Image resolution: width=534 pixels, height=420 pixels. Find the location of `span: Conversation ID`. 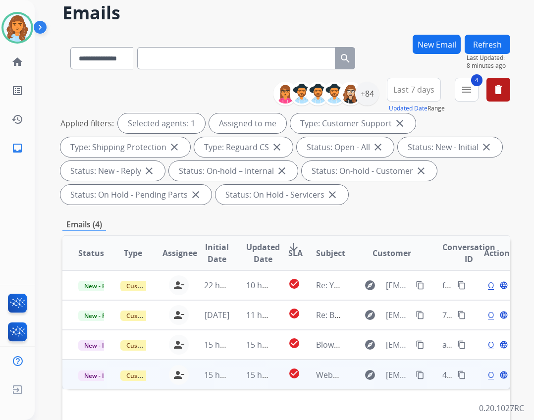

span: Conversation ID is located at coordinates (468, 253).